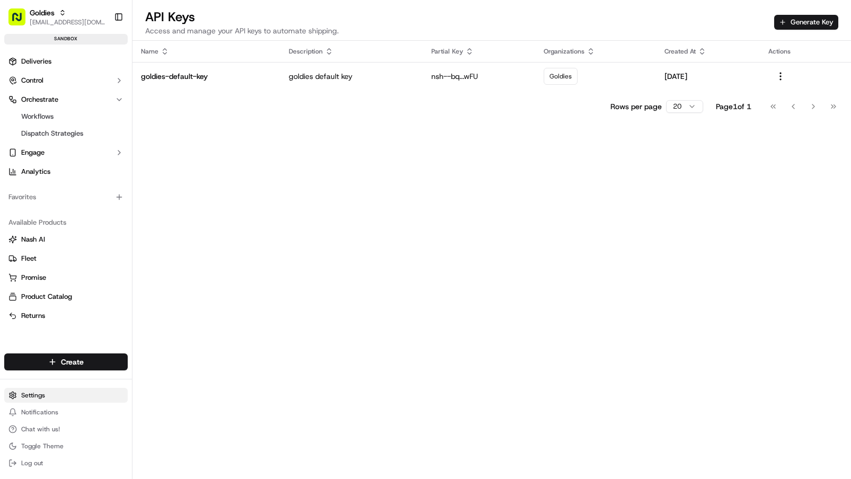 The image size is (851, 479). Describe the element at coordinates (42, 13) in the screenshot. I see `button: Goldies` at that location.